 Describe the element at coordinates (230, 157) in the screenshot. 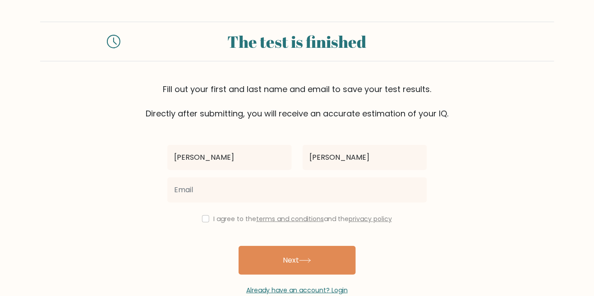

I see `input: First name` at that location.